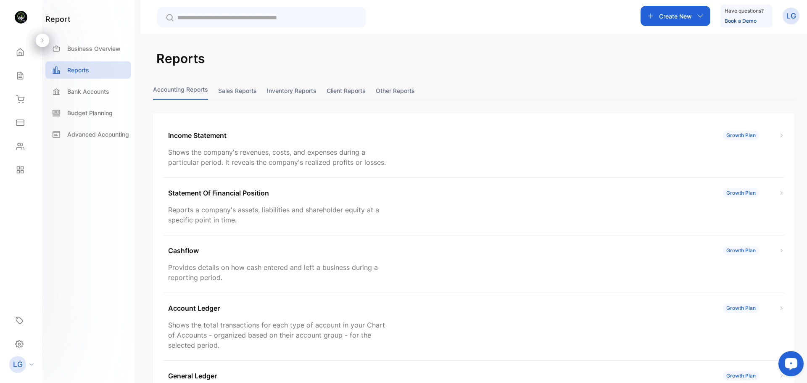  Describe the element at coordinates (88, 91) in the screenshot. I see `p: Bank Accounts` at that location.